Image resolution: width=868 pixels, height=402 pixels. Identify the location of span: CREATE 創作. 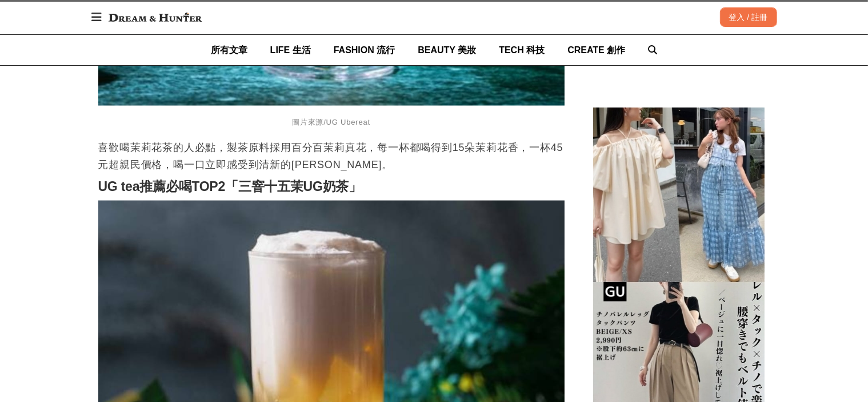
(596, 50).